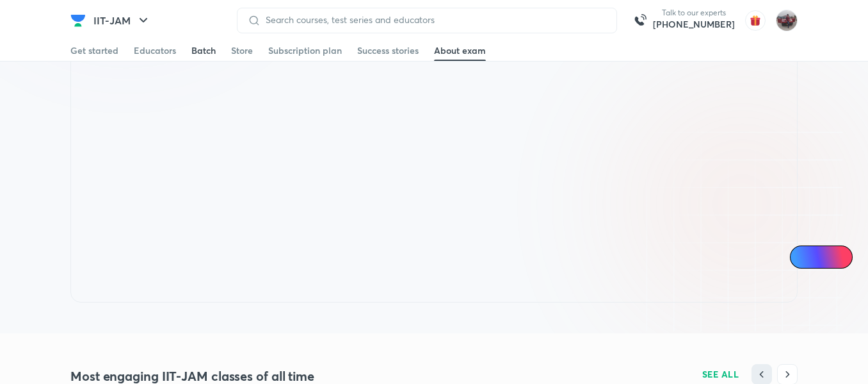  What do you see at coordinates (755, 21) in the screenshot?
I see `img: avatar` at bounding box center [755, 21].